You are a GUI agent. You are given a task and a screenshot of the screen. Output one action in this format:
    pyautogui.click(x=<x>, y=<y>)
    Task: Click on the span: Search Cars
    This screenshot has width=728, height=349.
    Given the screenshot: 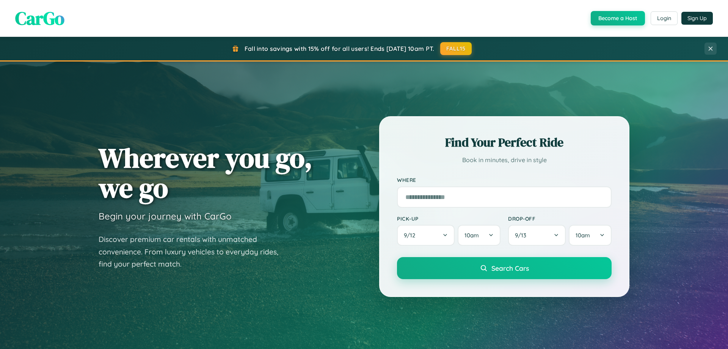 What is the action you would take?
    pyautogui.click(x=510, y=268)
    